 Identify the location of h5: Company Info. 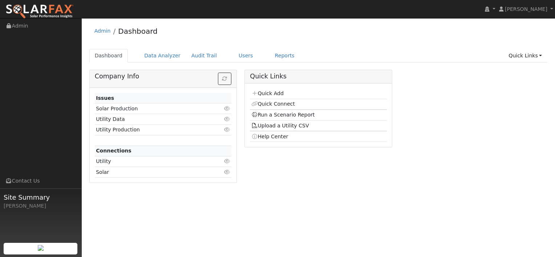
(163, 76).